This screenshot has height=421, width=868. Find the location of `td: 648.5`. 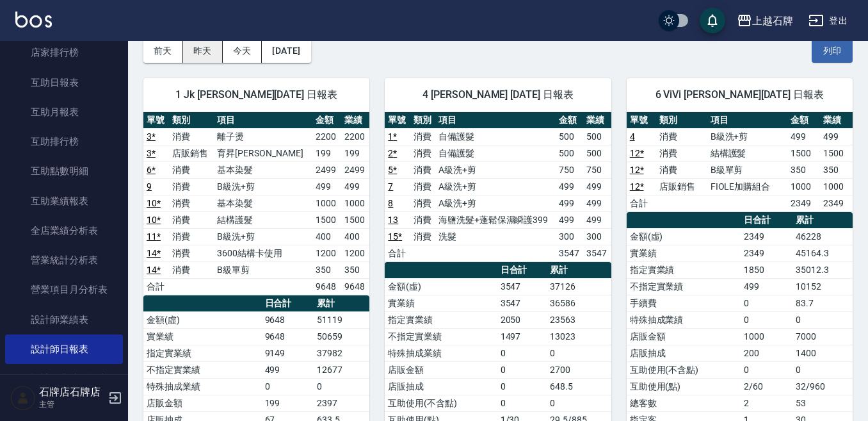

td: 648.5 is located at coordinates (579, 386).